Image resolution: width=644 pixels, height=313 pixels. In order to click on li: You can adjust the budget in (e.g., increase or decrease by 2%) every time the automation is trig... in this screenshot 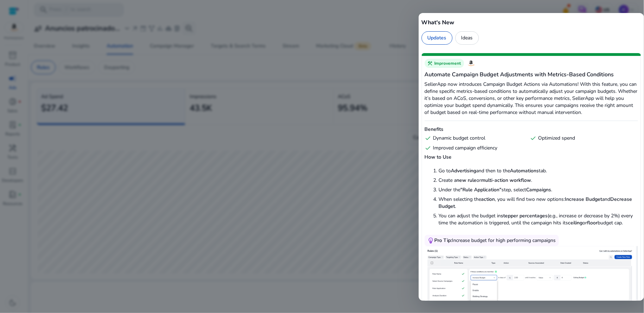, I will do `click(538, 220)`.